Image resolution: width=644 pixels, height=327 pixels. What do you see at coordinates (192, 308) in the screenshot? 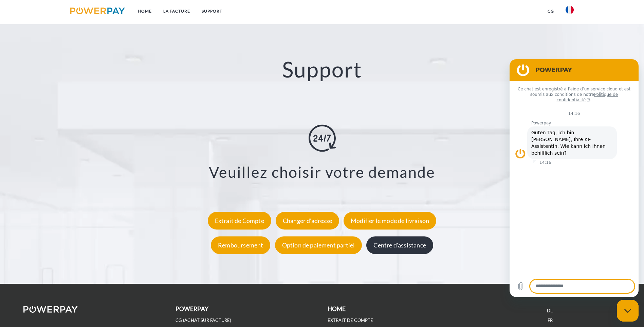
I see `b: POWERPAY` at bounding box center [192, 308].